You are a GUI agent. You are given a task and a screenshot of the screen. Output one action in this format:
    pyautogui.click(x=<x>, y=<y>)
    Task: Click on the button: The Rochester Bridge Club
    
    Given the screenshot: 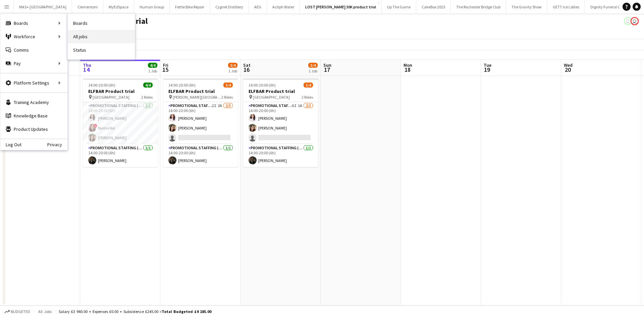 What is the action you would take?
    pyautogui.click(x=479, y=7)
    